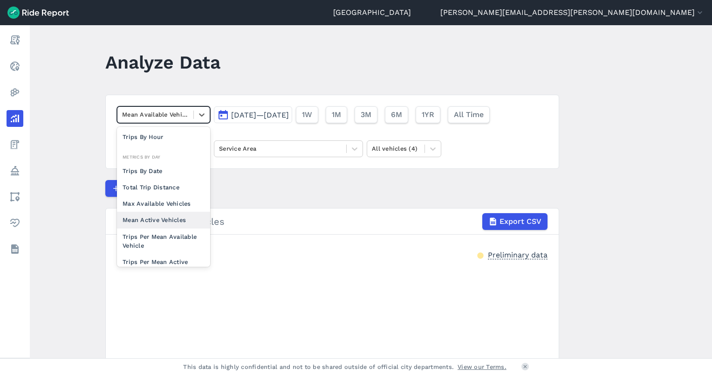 The image size is (712, 375). What do you see at coordinates (164, 157) in the screenshot?
I see `div: Metrics By Day` at bounding box center [164, 157].